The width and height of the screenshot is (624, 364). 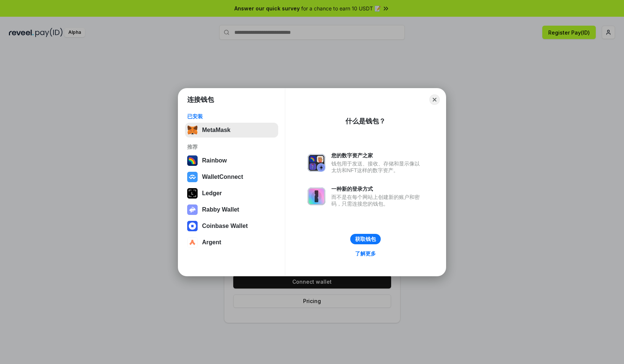 I want to click on img: svg+xml,%3Csvg%20fill%3D%22none%22%20height%3D%2233%22%20viewBox%3D%220%200%2035%2033%22%20width%..., so click(x=193, y=130).